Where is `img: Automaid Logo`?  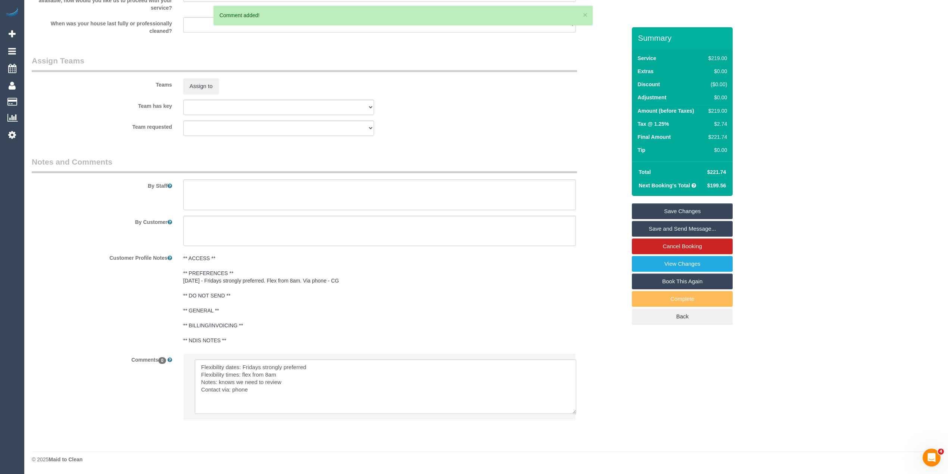 img: Automaid Logo is located at coordinates (12, 13).